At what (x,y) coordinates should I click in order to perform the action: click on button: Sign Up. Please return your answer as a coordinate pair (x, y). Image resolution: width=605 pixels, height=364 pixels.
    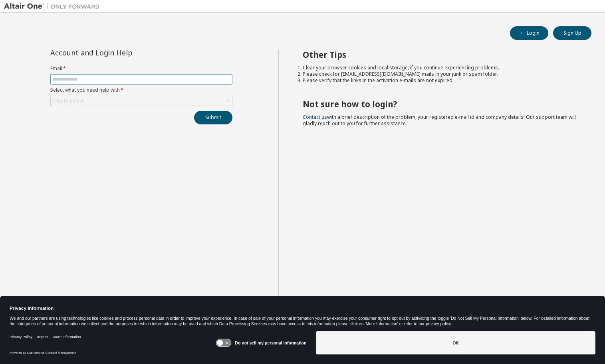
    Looking at the image, I should click on (572, 33).